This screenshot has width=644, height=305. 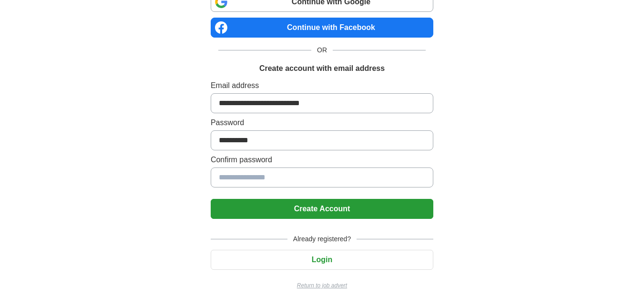 I want to click on span: Already registered?, so click(x=322, y=239).